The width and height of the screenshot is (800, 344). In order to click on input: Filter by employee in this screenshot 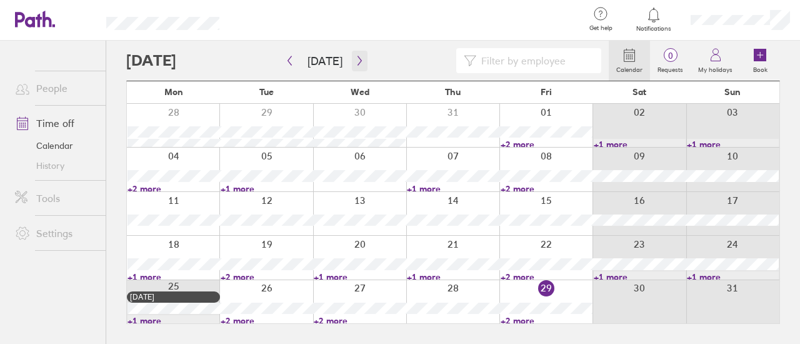, I will do `click(535, 61)`.